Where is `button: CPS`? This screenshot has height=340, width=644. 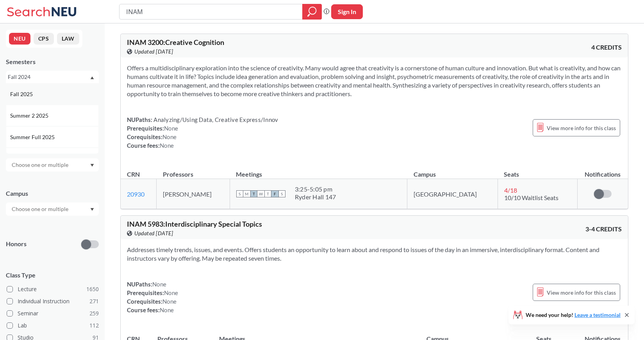 button: CPS is located at coordinates (44, 39).